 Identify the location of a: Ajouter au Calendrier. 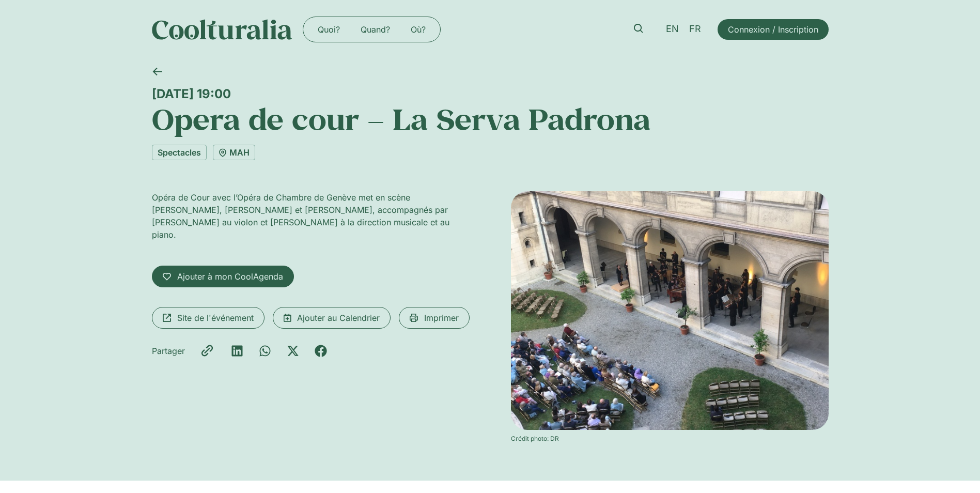
(332, 318).